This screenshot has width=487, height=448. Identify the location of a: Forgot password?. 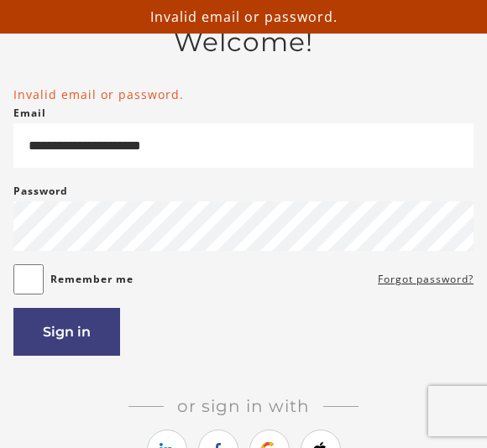
(426, 279).